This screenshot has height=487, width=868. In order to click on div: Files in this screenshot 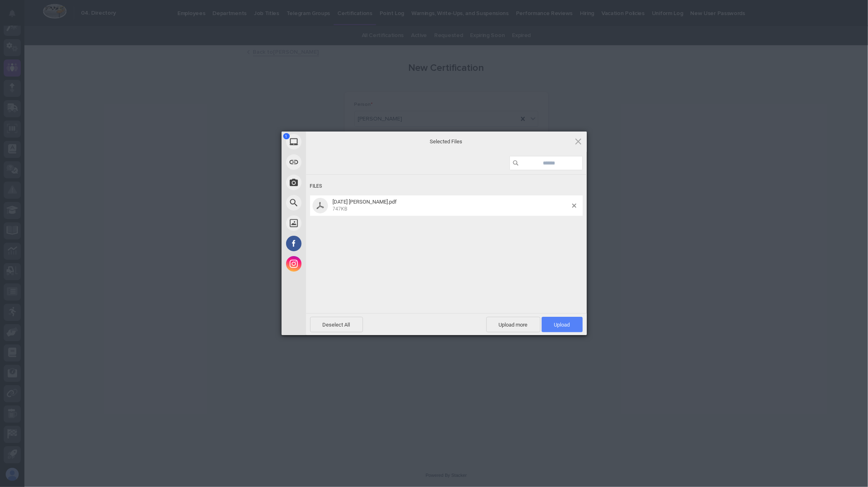, I will do `click(446, 186)`.